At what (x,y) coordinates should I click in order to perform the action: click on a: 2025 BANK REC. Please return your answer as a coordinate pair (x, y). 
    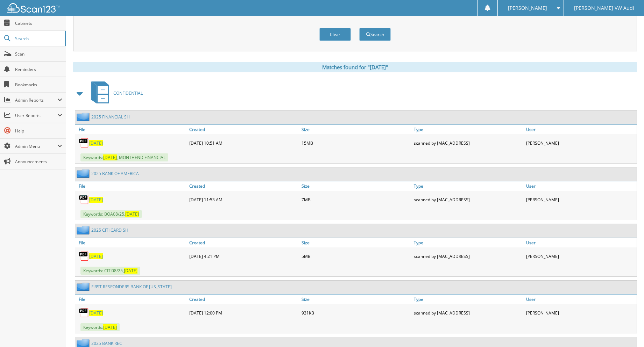
    Looking at the image, I should click on (106, 343).